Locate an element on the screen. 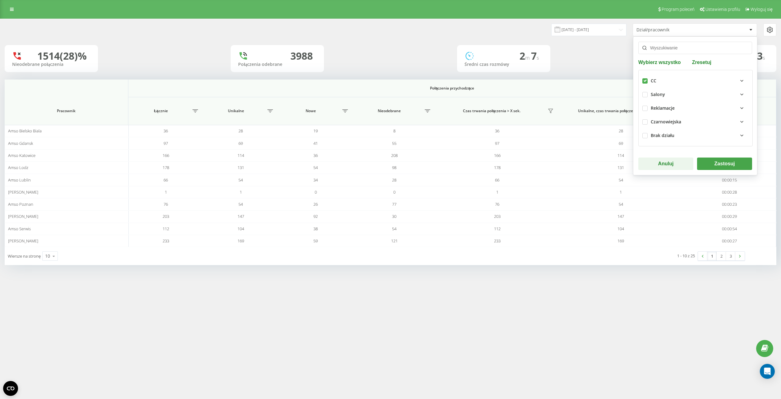  span: 55 is located at coordinates (394, 143).